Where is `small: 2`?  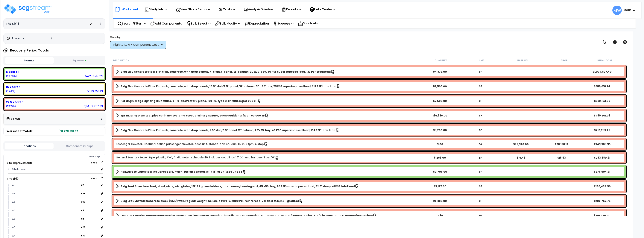
small: 2 is located at coordinates (83, 185).